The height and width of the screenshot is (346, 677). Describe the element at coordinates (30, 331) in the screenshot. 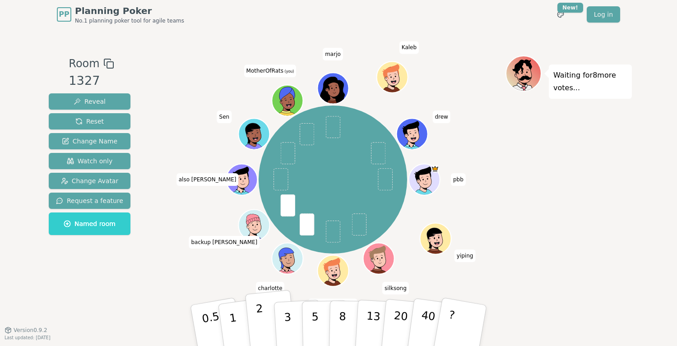

I see `span: Version 0.9.2` at that location.